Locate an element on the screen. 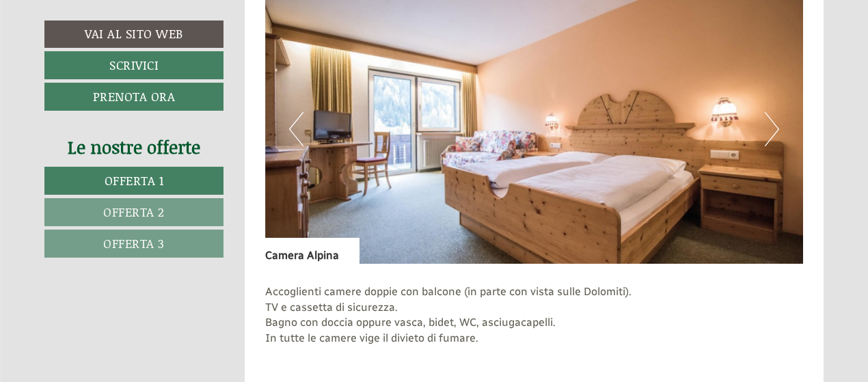  p: Accoglienti camere doppie con balcone (in parte con vista sulle Dolomiti). TV e cassetta di sicur... is located at coordinates (534, 324).